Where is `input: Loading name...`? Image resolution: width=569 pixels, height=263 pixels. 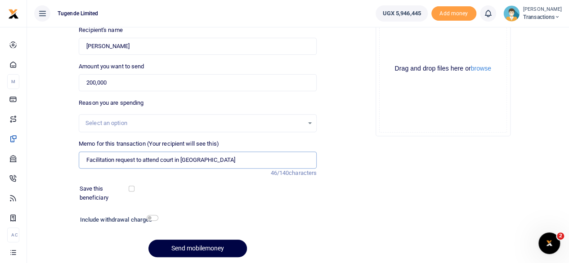
input: Loading name... is located at coordinates (197, 46).